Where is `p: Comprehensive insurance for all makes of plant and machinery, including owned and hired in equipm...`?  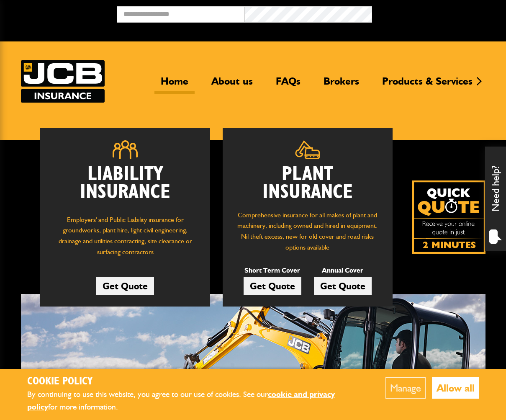
p: Comprehensive insurance for all makes of plant and machinery, including owned and hired in equipm... is located at coordinates (308, 231).